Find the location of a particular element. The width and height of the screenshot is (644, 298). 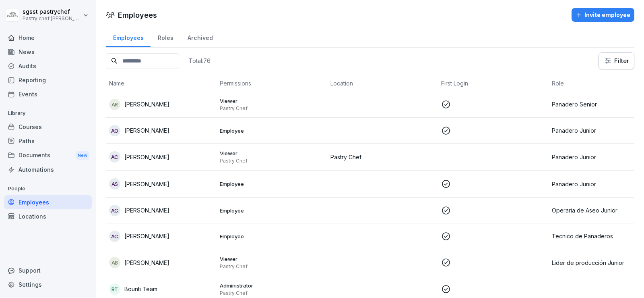

div: Archived is located at coordinates (200, 37).